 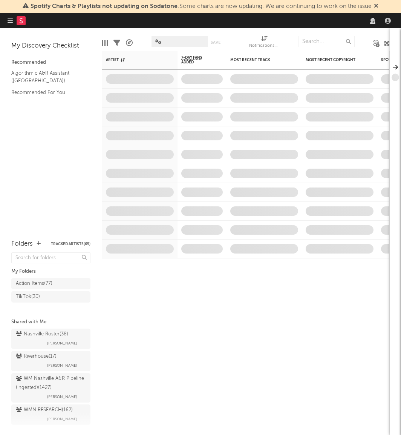 What do you see at coordinates (377, 6) in the screenshot?
I see `span: Dismiss` at bounding box center [377, 6].